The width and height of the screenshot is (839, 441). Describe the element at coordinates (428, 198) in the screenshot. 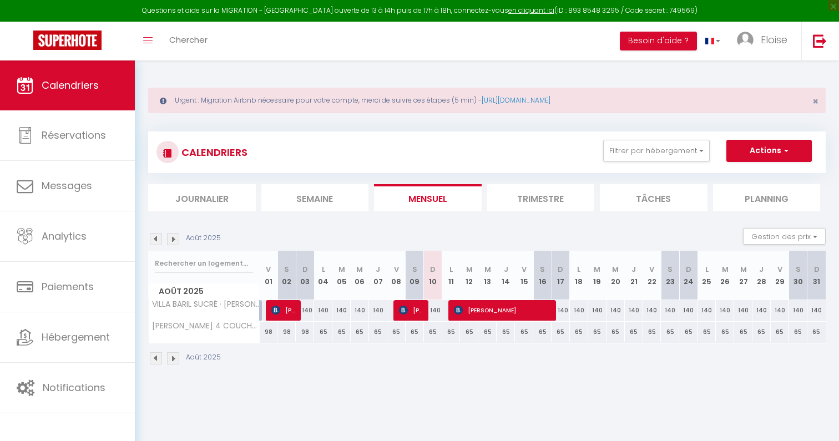

I see `li: Mensuel` at that location.